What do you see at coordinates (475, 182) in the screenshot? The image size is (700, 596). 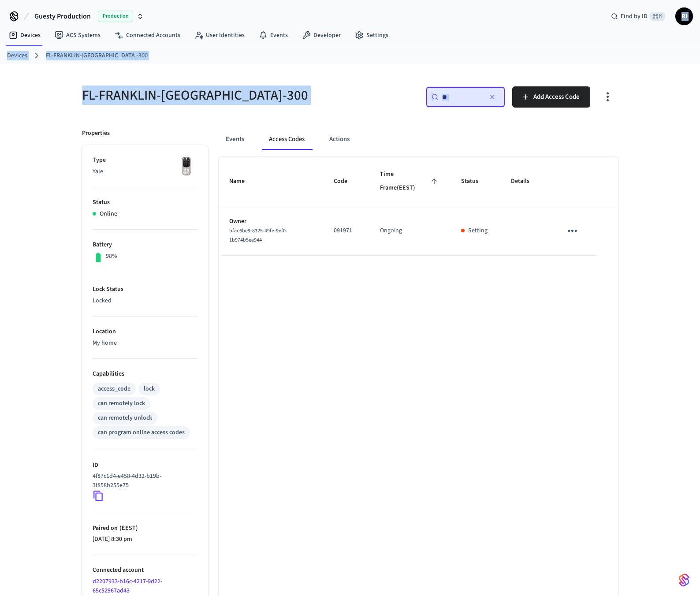 I see `span: Status` at bounding box center [475, 182].